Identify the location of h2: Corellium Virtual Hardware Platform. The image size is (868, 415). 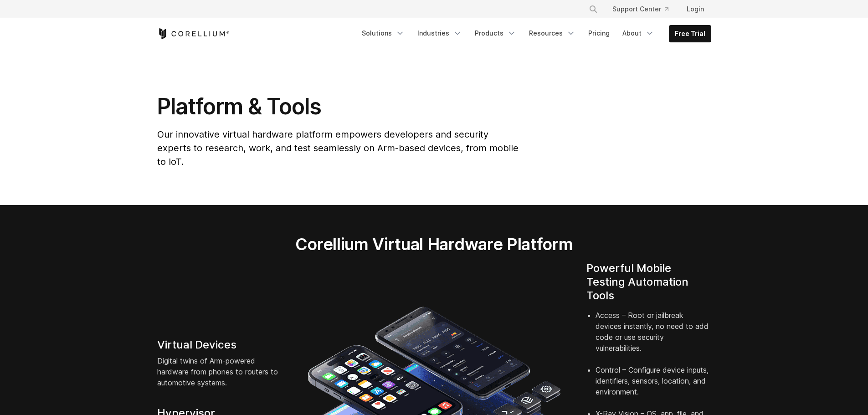
(434, 244).